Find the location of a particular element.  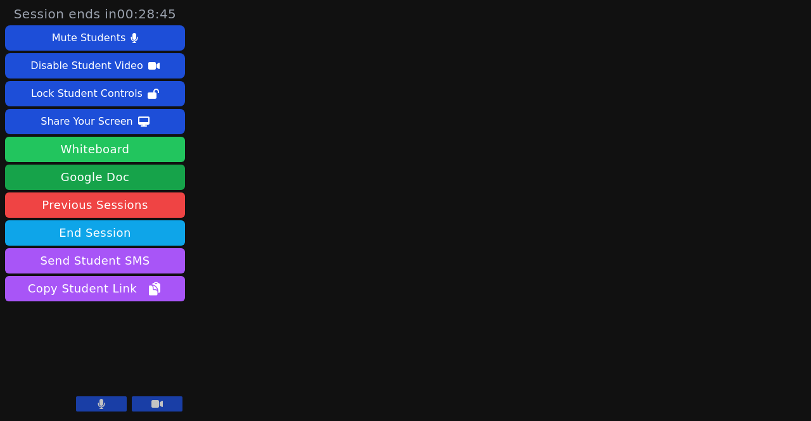

div: Mute Students is located at coordinates (89, 38).